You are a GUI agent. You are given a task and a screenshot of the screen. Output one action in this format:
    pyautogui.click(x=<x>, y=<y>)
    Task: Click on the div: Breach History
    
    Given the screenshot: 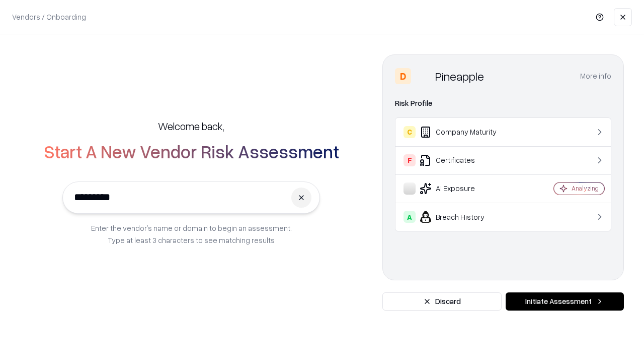 What is the action you would take?
    pyautogui.click(x=464, y=217)
    